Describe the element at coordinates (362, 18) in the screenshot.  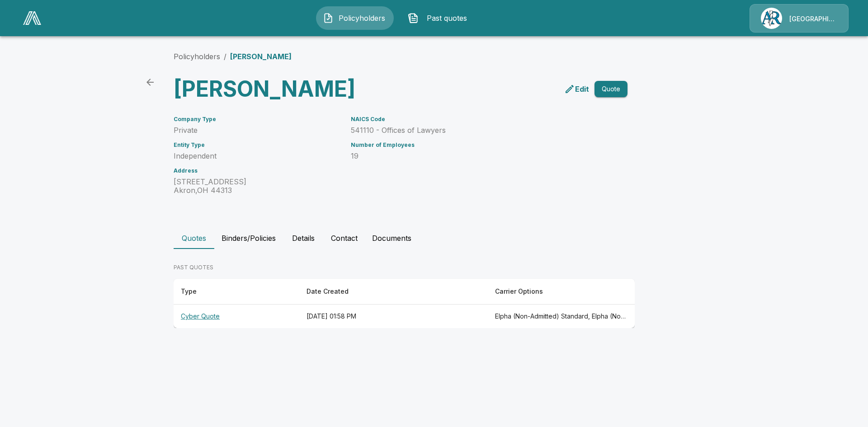
I see `span: Policyholders` at that location.